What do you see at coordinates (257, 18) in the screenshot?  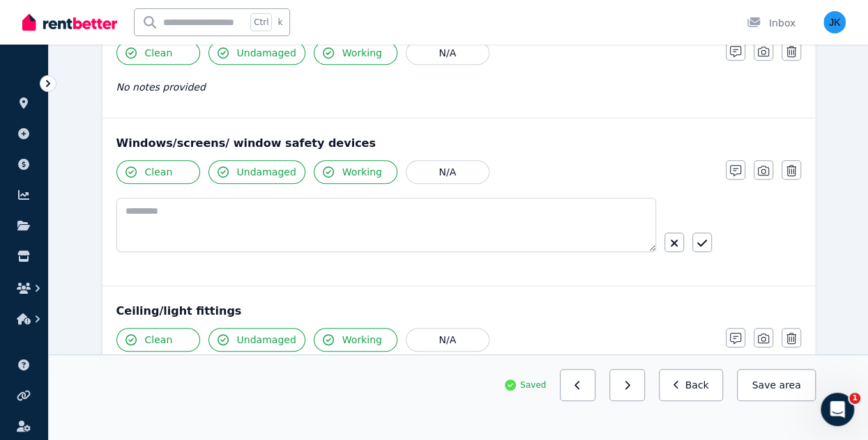 I see `div: Close` at bounding box center [257, 18].